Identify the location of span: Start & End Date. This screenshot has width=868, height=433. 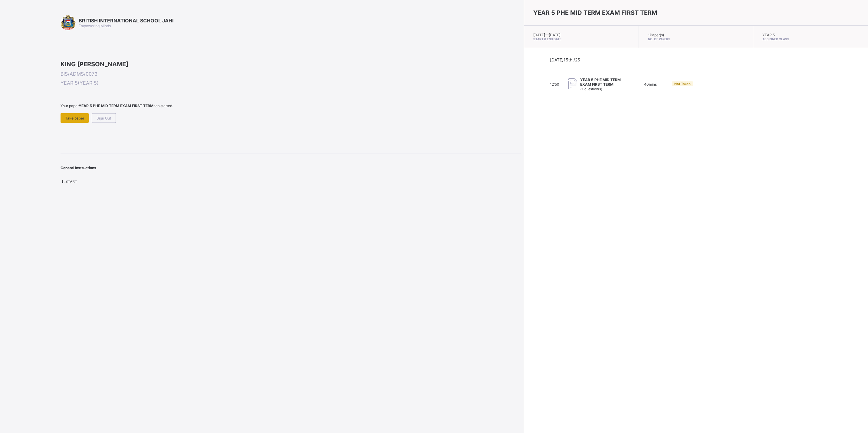
(581, 39).